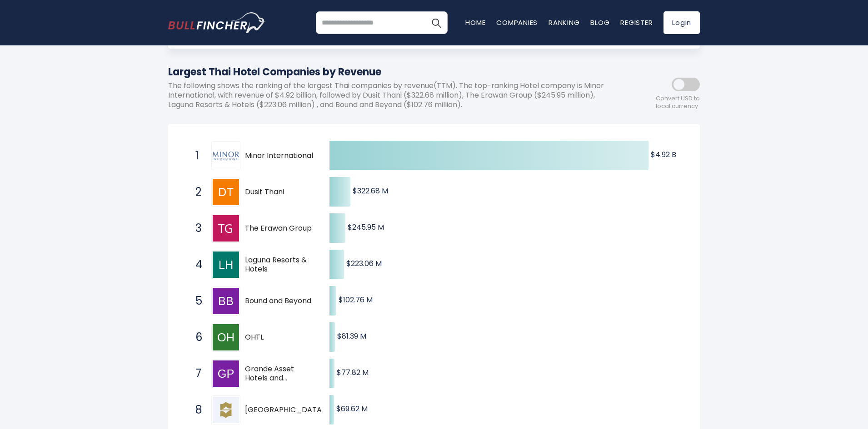 The width and height of the screenshot is (868, 429). Describe the element at coordinates (279, 374) in the screenshot. I see `span: Grande Asset Hotels and Property` at that location.